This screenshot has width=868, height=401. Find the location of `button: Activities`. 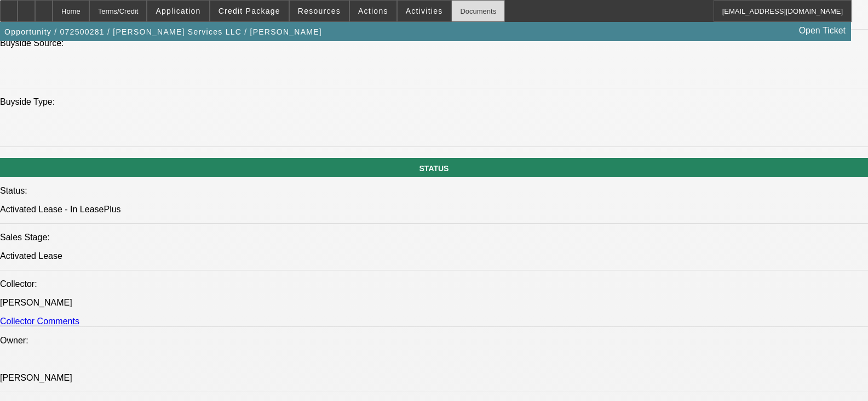

button: Activities is located at coordinates (425, 11).